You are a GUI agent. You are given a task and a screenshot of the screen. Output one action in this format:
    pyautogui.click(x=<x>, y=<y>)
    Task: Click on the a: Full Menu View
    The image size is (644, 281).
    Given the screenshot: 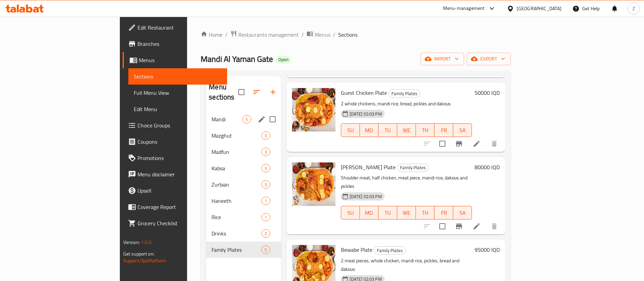 What is the action you would take?
    pyautogui.click(x=178, y=92)
    